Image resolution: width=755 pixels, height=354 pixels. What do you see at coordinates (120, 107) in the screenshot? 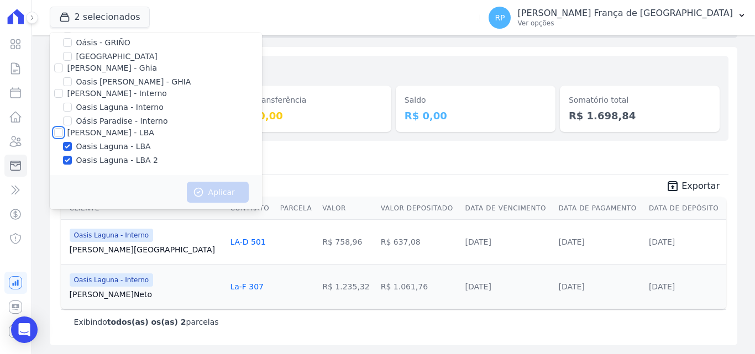
I see `label: Oasis Laguna - Interno` at bounding box center [120, 107].